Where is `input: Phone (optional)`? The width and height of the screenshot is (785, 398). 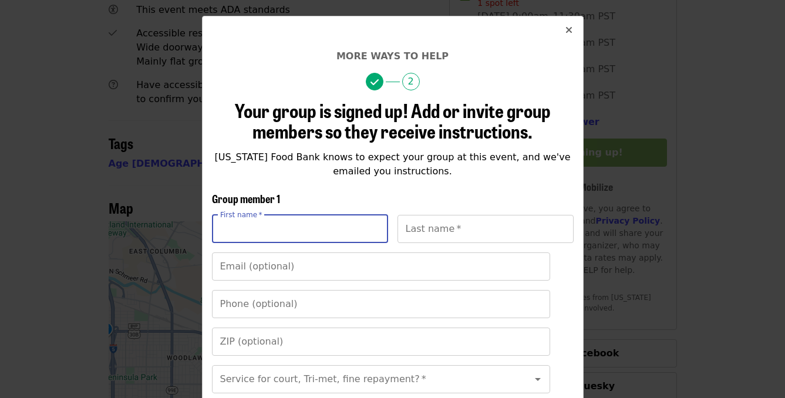 input: Phone (optional) is located at coordinates (381, 304).